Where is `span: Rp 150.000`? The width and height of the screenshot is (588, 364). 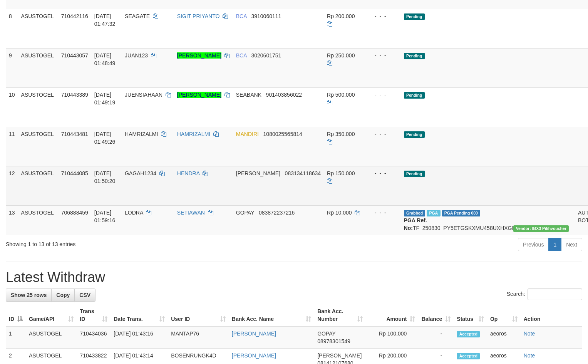
span: Rp 150.000 is located at coordinates (341, 173).